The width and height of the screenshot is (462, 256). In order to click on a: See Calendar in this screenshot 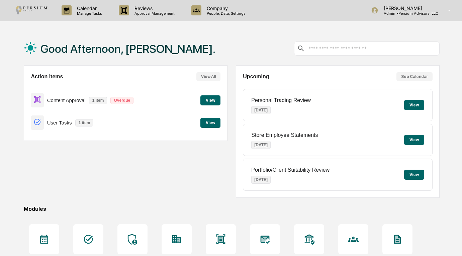, I will do `click(414, 77)`.